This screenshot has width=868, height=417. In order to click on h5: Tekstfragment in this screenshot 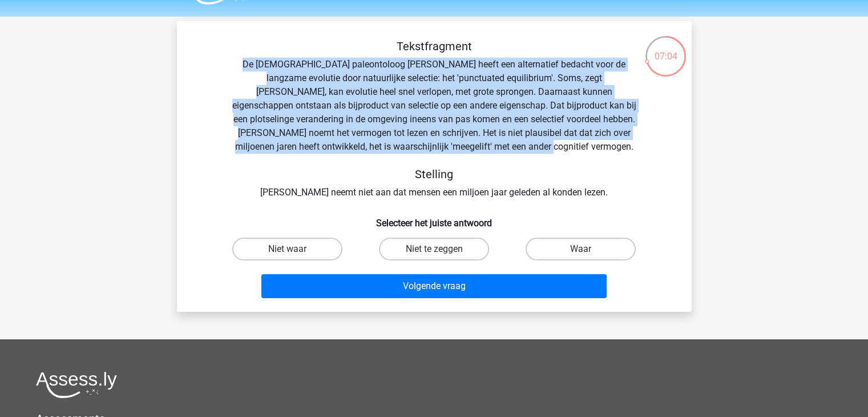, I will do `click(434, 47)`.